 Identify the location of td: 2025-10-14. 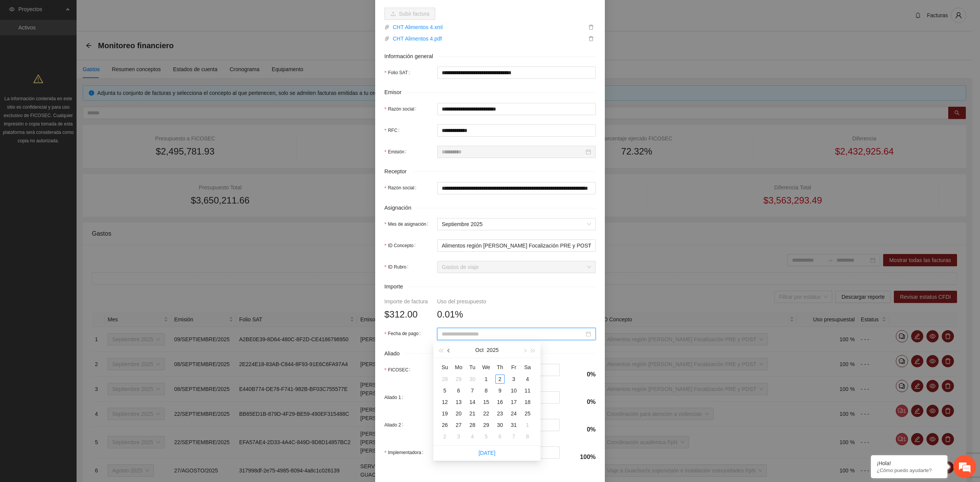
(473, 402).